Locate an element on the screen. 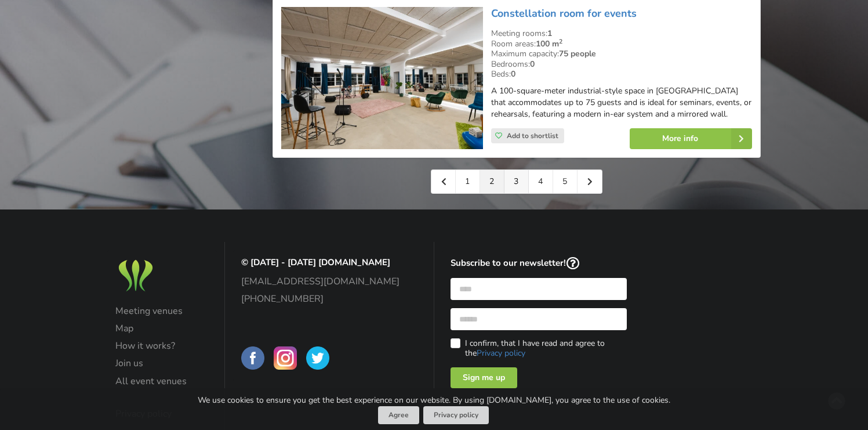  label: I confirm, that I have read and agree to the is located at coordinates (539, 348).